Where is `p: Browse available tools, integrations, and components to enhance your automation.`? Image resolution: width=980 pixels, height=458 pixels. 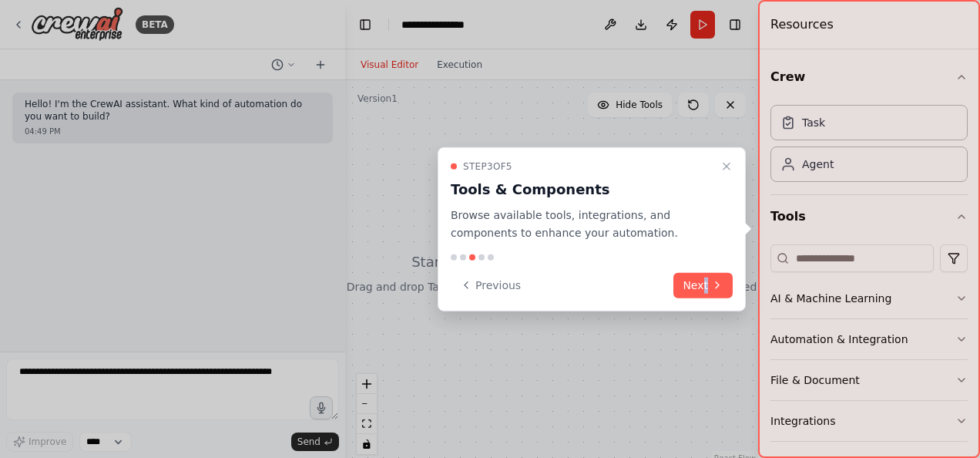 p: Browse available tools, integrations, and components to enhance your automation. is located at coordinates (582, 225).